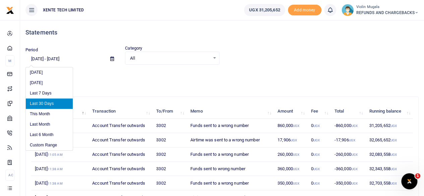 This screenshot has width=424, height=196. Describe the element at coordinates (388, 7) in the screenshot. I see `small: Violin Mugala` at that location.